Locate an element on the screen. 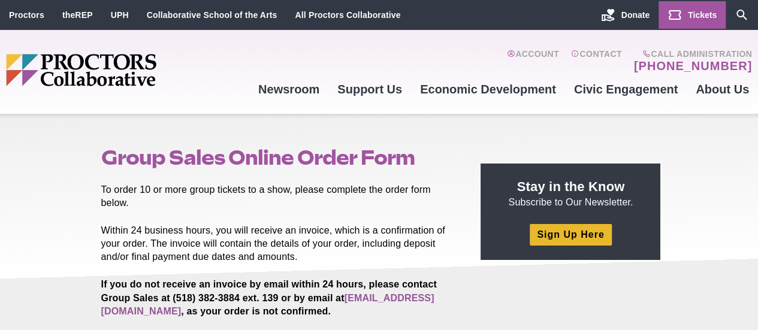 This screenshot has height=330, width=758. a: Search is located at coordinates (741, 15).